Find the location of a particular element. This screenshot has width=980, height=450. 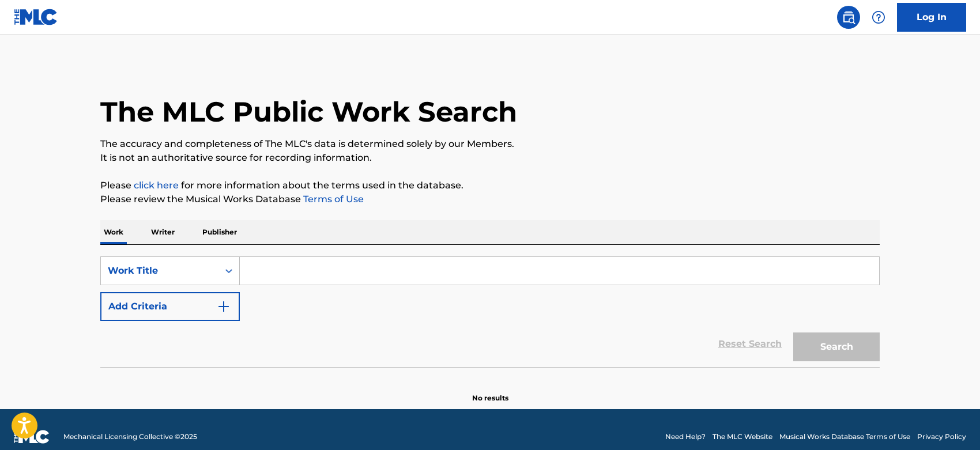

a: Need Help? is located at coordinates (685, 437).